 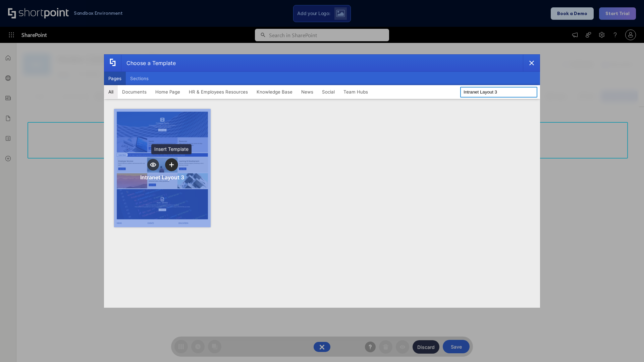 I want to click on button: Social, so click(x=329, y=91).